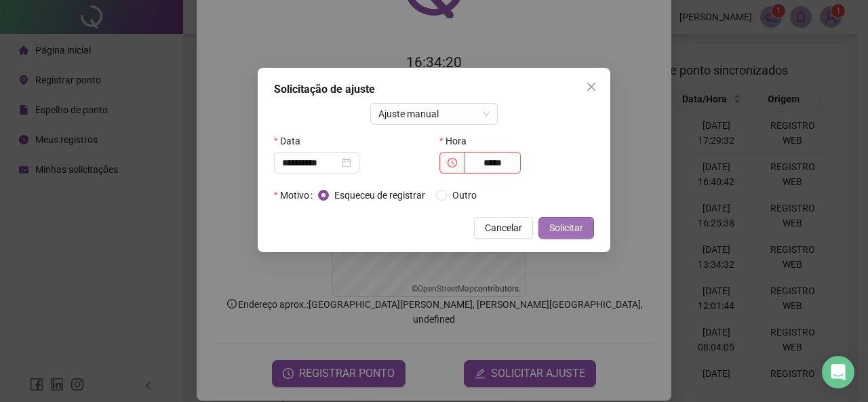  I want to click on span: close, so click(591, 87).